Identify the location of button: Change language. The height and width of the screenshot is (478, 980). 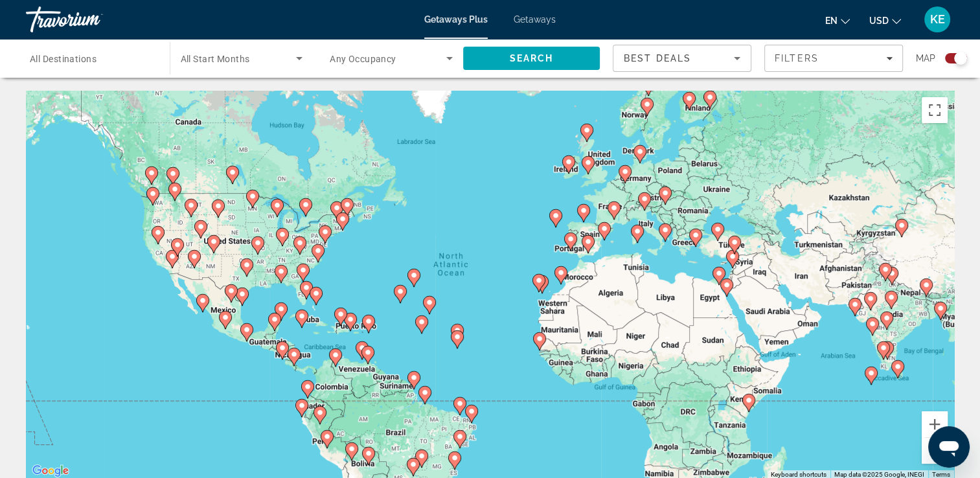
(837, 20).